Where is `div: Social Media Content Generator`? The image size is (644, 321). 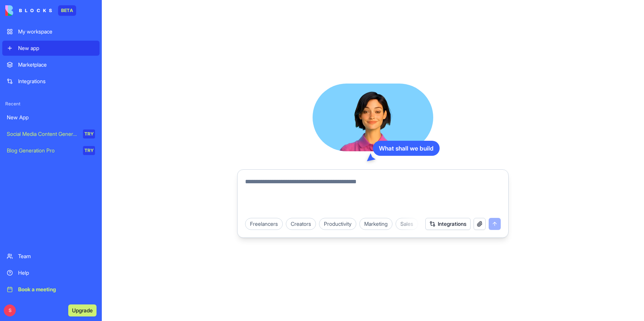
div: Social Media Content Generator is located at coordinates (42, 134).